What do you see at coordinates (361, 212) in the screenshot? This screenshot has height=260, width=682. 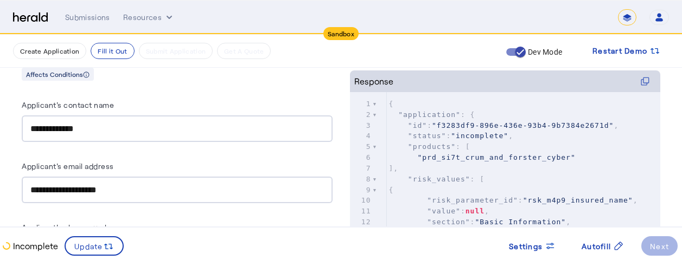 I see `div: 11` at bounding box center [361, 212].